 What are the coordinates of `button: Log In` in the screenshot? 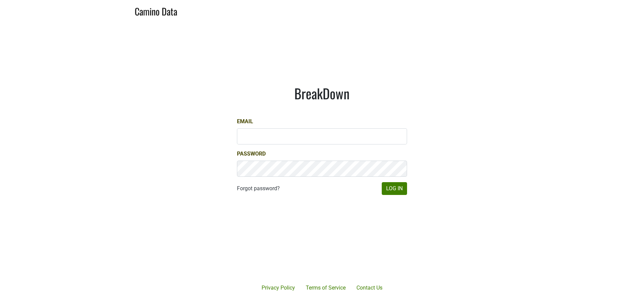 It's located at (394, 188).